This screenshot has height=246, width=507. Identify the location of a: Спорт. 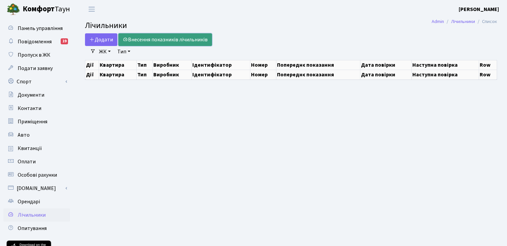
(37, 82).